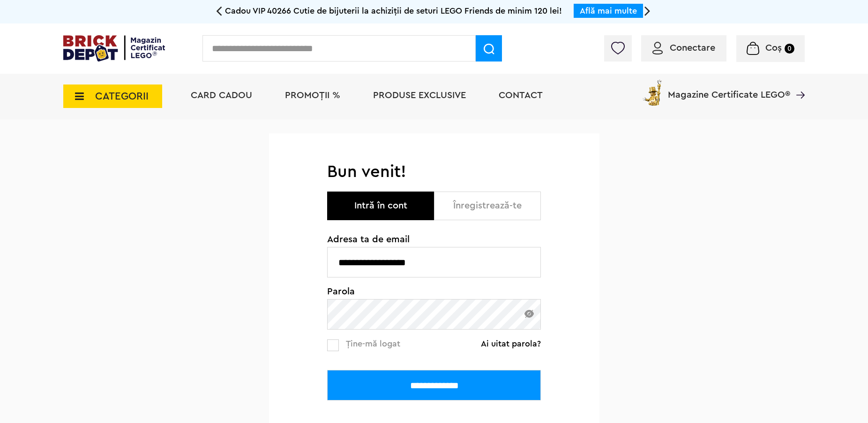  What do you see at coordinates (419, 95) in the screenshot?
I see `a: Produse exclusive` at bounding box center [419, 95].